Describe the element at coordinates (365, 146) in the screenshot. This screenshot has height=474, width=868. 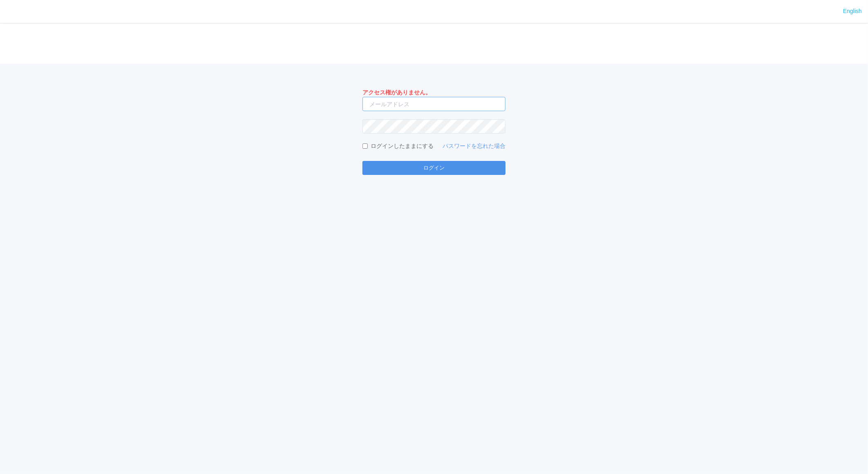
I see `input: ログインしたままにする` at that location.